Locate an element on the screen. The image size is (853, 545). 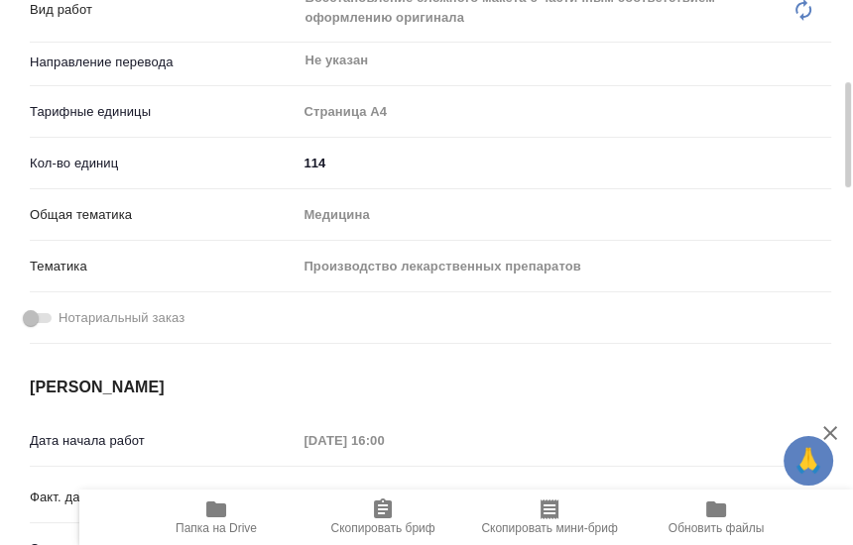
button: Скопировать бриф is located at coordinates (383, 518).